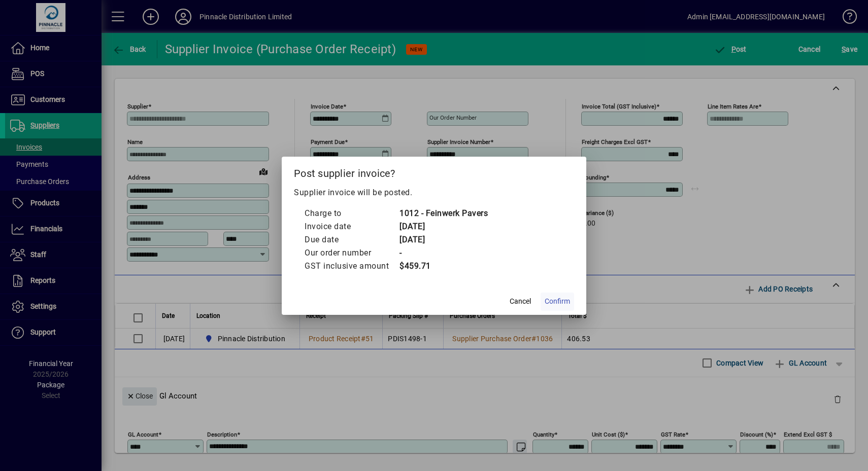 This screenshot has height=471, width=868. Describe the element at coordinates (520, 302) in the screenshot. I see `button: Cancel` at that location.